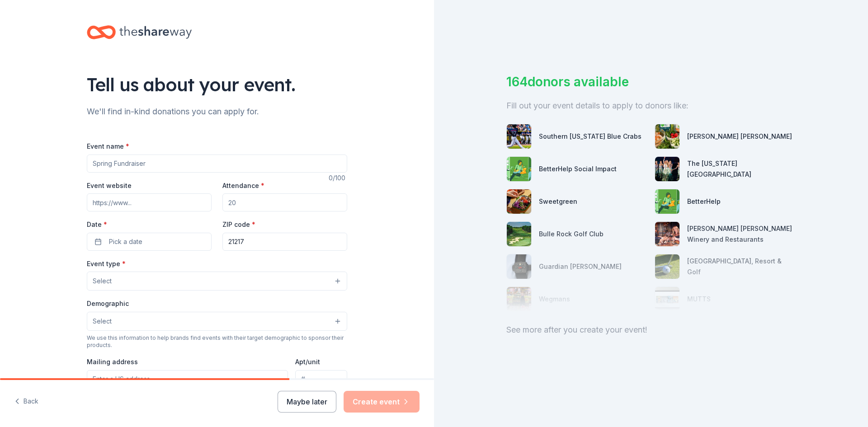 The image size is (868, 427). What do you see at coordinates (106, 264) in the screenshot?
I see `label: Event type` at bounding box center [106, 264].